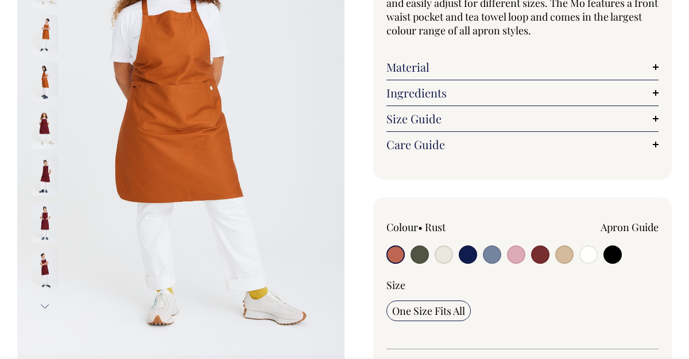 The width and height of the screenshot is (689, 359). What do you see at coordinates (522, 93) in the screenshot?
I see `a: Ingredients` at bounding box center [522, 93].